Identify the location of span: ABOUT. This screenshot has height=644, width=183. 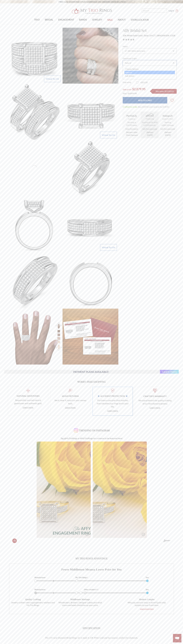
(122, 20).